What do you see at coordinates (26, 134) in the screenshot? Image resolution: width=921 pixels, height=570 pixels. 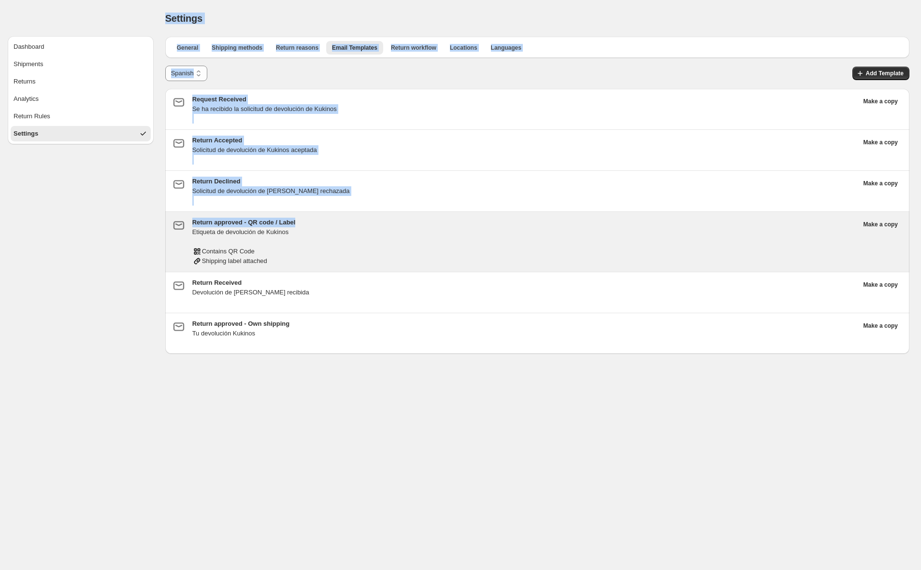 I see `div: Settings` at bounding box center [26, 134].